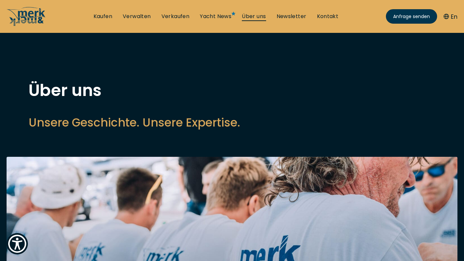  I want to click on h2: Unsere Geschichte. Unsere Expertise., so click(232, 122).